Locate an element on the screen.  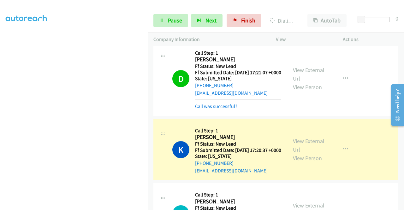
button: Next is located at coordinates (207, 20).